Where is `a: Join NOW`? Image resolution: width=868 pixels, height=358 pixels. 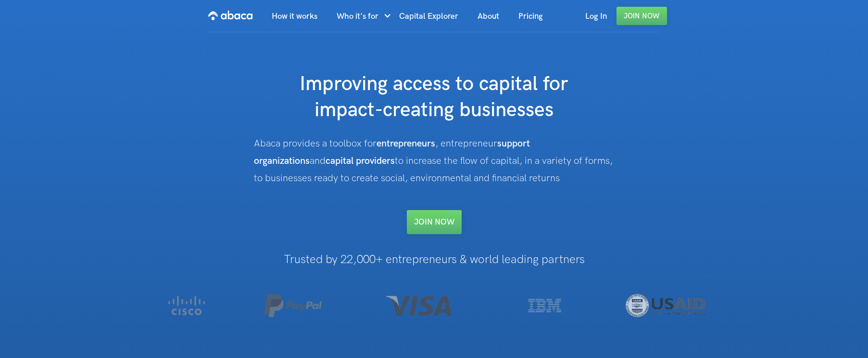 a: Join NOW is located at coordinates (435, 222).